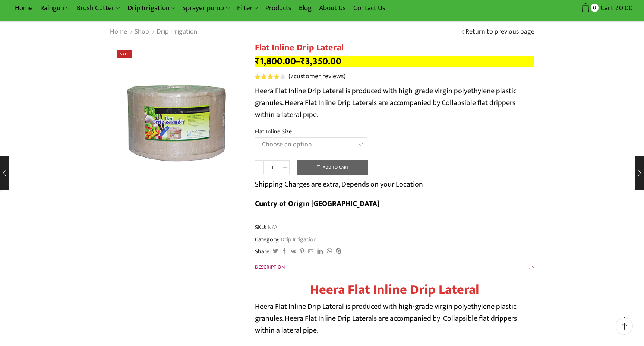 The image size is (644, 346). What do you see at coordinates (394, 267) in the screenshot?
I see `a: Description` at bounding box center [394, 267].